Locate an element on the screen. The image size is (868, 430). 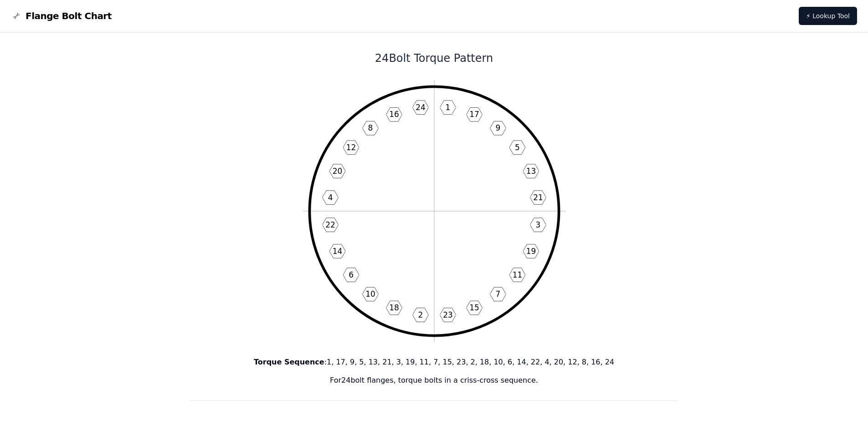
text: 23 is located at coordinates (448, 315).